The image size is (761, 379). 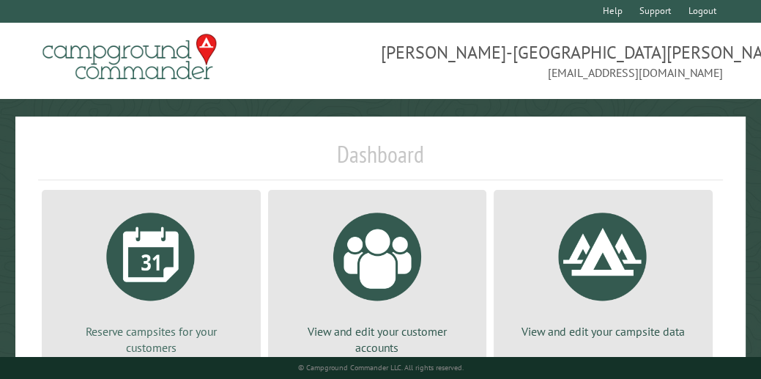 I want to click on a: View and edit your campsite data, so click(x=603, y=270).